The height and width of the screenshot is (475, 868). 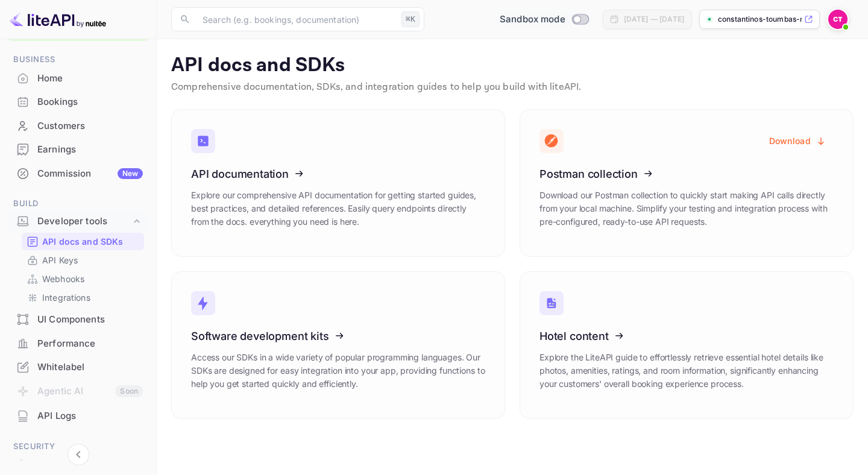 What do you see at coordinates (532, 19) in the screenshot?
I see `span: Sandbox mode` at bounding box center [532, 19].